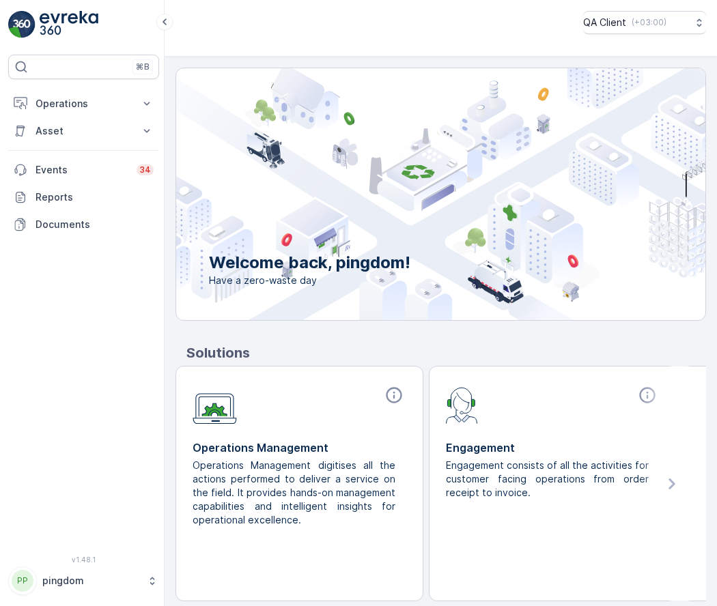 The image size is (717, 606). Describe the element at coordinates (83, 104) in the screenshot. I see `button: Operations` at that location.